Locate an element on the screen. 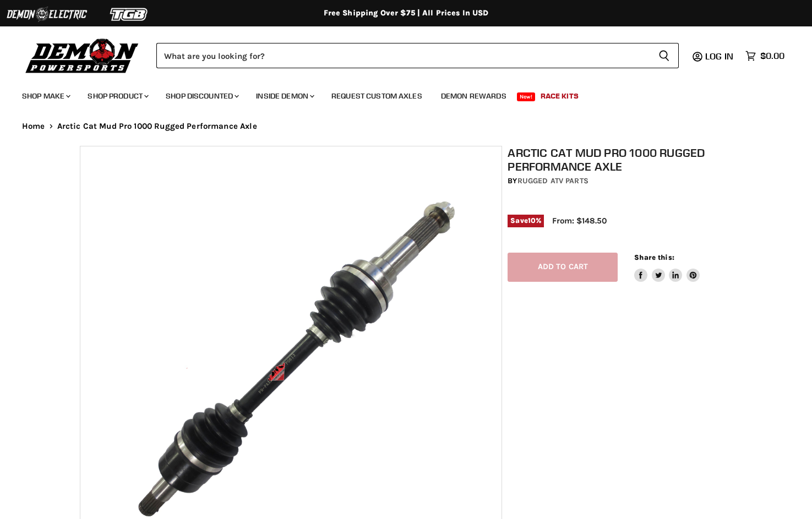  span: From: $148.50 is located at coordinates (579, 220).